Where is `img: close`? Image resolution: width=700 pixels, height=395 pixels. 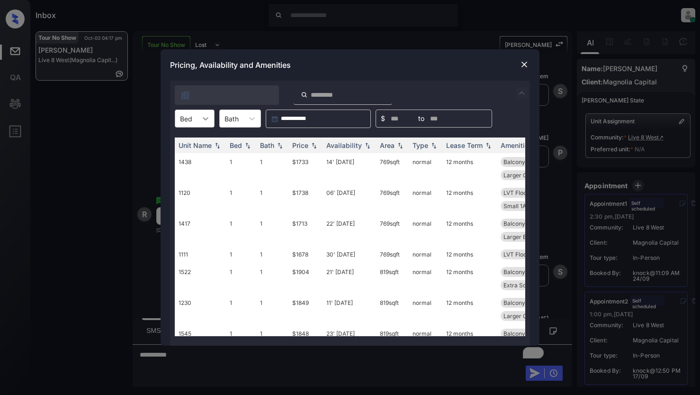
img: close is located at coordinates (525, 64).